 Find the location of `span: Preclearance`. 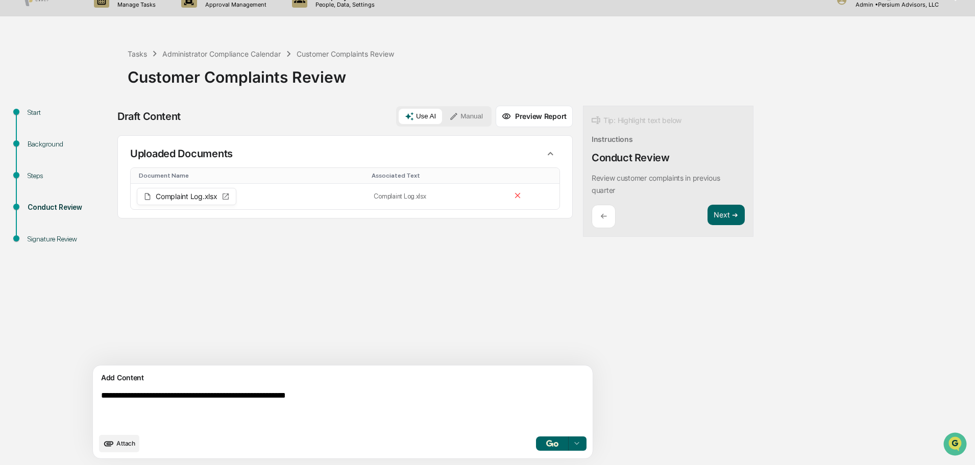

span: Preclearance is located at coordinates (43, 134).